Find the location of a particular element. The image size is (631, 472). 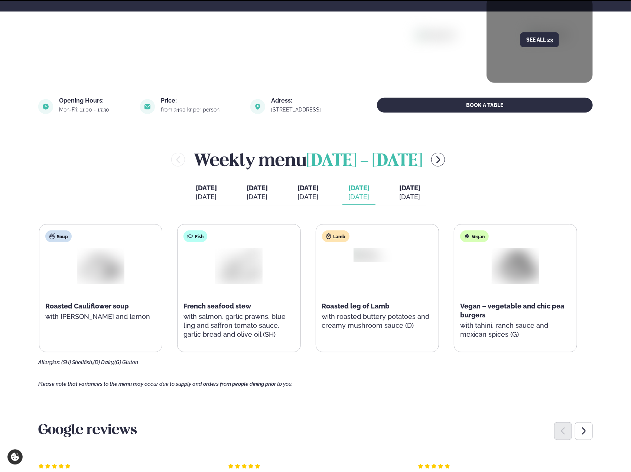

div: Price: is located at coordinates (201, 101).